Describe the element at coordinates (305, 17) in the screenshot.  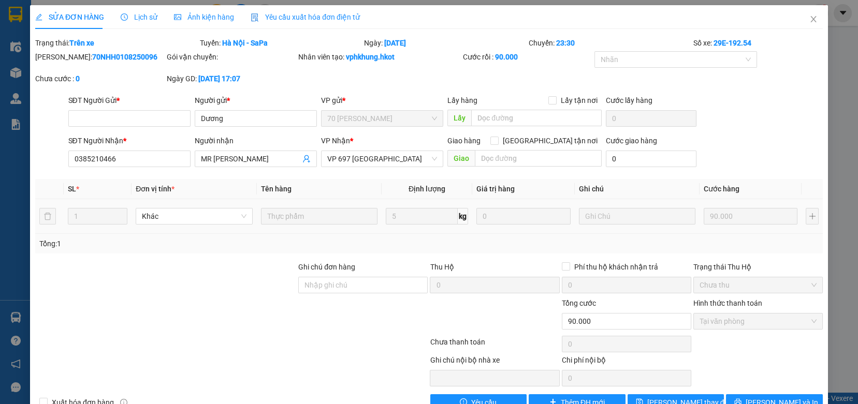
I see `span: Yêu cầu xuất hóa đơn điện tử` at that location.